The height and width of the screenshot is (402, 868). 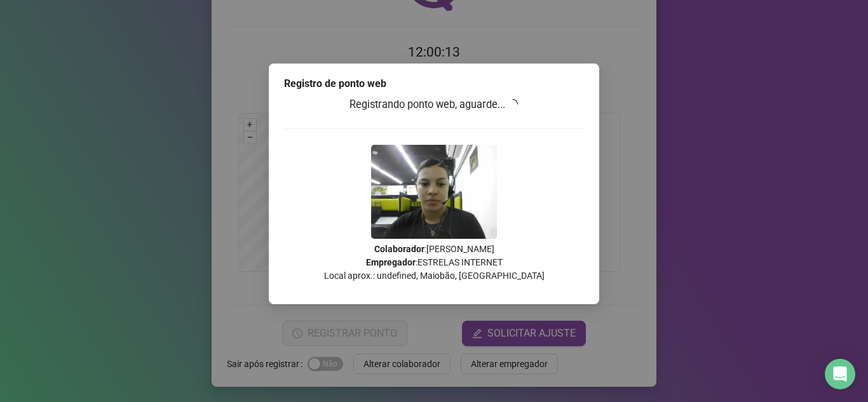 What do you see at coordinates (513, 104) in the screenshot?
I see `span: loading` at bounding box center [513, 104].